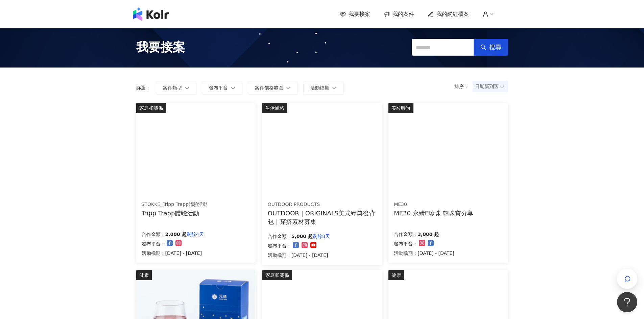 The width and height of the screenshot is (644, 319). Describe the element at coordinates (151, 14) in the screenshot. I see `img: logo` at that location.